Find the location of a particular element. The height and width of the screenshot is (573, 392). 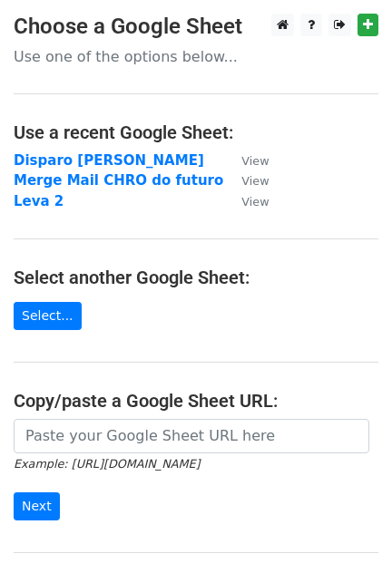

h3: Choose a Google Sheet is located at coordinates (196, 26).